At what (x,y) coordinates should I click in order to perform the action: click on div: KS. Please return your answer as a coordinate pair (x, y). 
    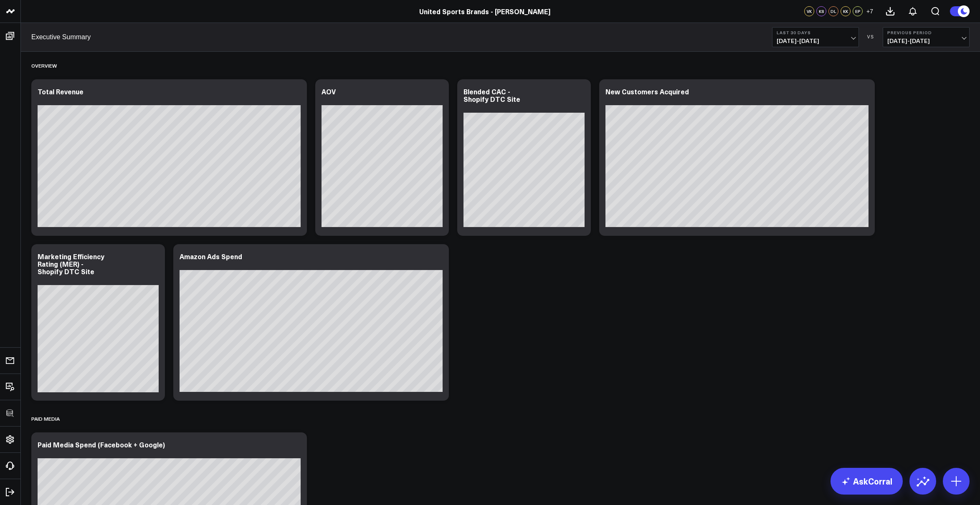
    Looking at the image, I should click on (821, 11).